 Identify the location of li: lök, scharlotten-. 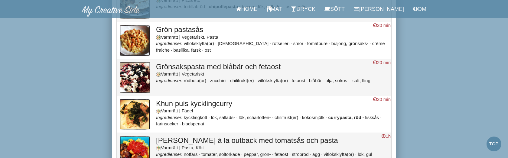
(256, 117).